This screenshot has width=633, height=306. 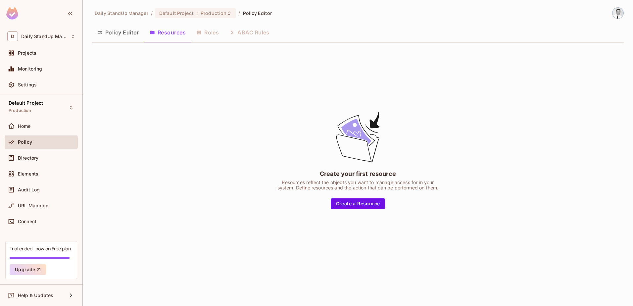 What do you see at coordinates (358, 185) in the screenshot?
I see `div: Resources reflect the objects you want to manage access for in your system. Define resources and ...` at bounding box center [358, 185].